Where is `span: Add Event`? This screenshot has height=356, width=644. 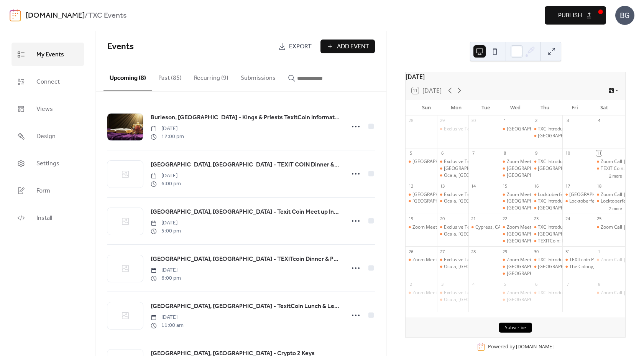
span: Add Event is located at coordinates (353, 47).